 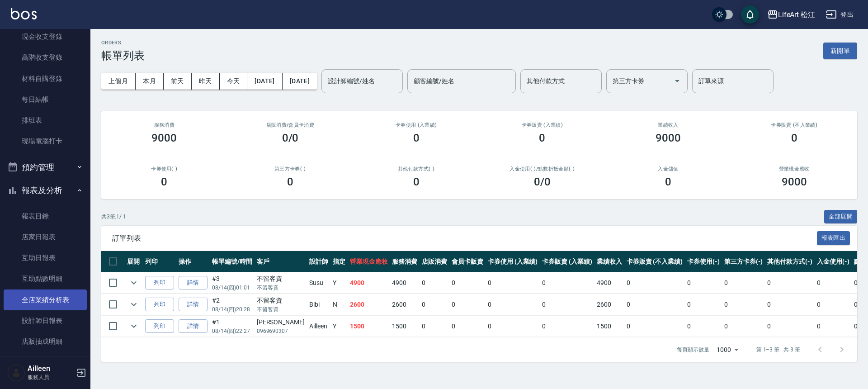 I want to click on p: 不留客資, so click(x=281, y=310).